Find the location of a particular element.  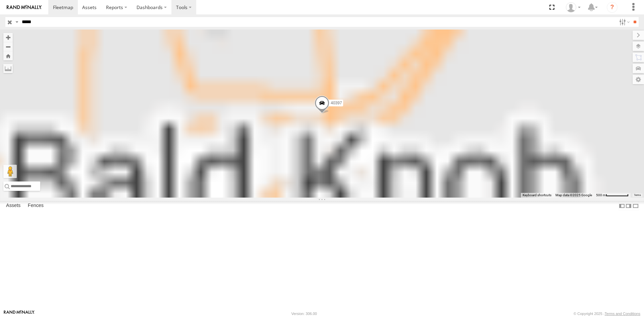

label: Map Settings is located at coordinates (638, 79).